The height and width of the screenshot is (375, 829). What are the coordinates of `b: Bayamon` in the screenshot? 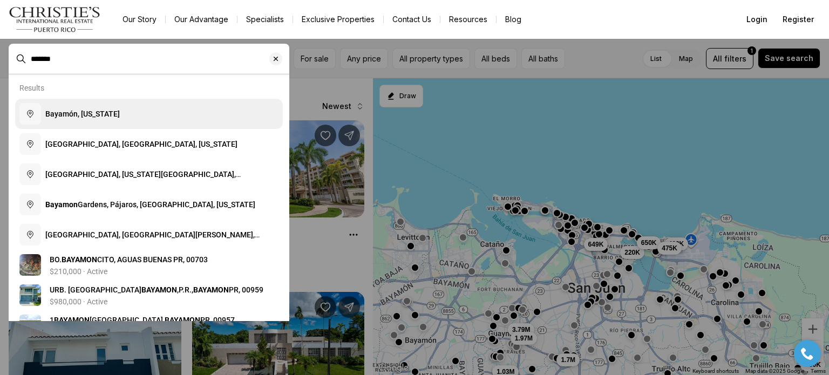 It's located at (61, 204).